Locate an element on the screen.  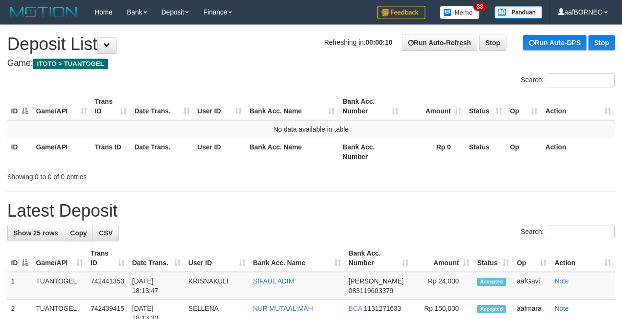
td: TUANTOGEL is located at coordinates (59, 285).